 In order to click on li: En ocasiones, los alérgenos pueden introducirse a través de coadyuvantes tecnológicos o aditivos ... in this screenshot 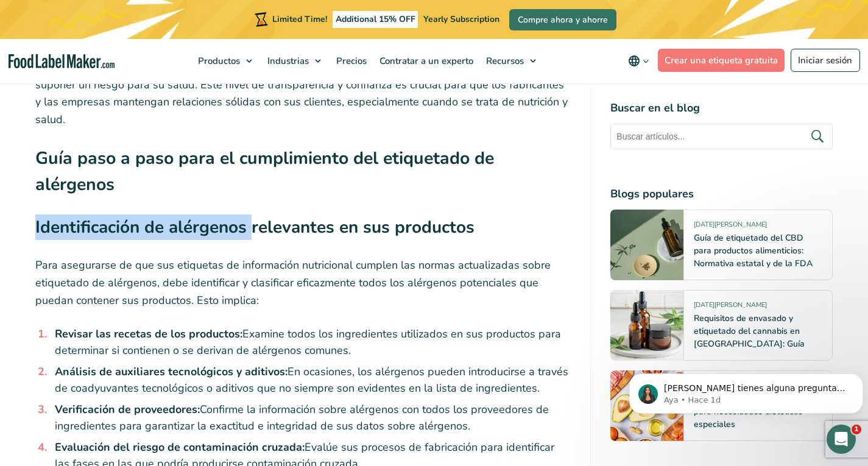, I will do `click(310, 380)`.